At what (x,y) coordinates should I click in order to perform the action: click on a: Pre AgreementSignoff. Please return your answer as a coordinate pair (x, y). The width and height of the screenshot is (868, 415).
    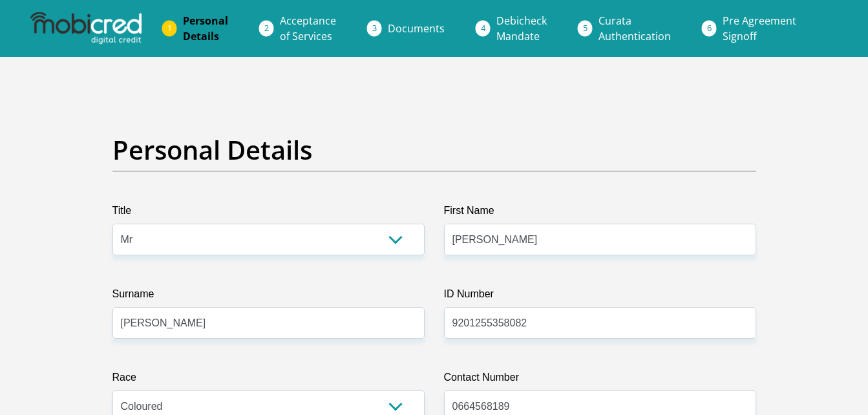
    Looking at the image, I should click on (759, 28).